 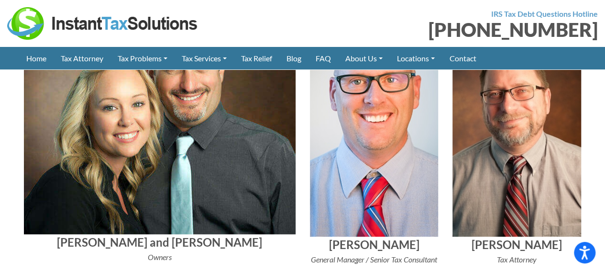 What do you see at coordinates (544, 13) in the screenshot?
I see `strong: IRS Tax Debt Questions Hotline` at bounding box center [544, 13].